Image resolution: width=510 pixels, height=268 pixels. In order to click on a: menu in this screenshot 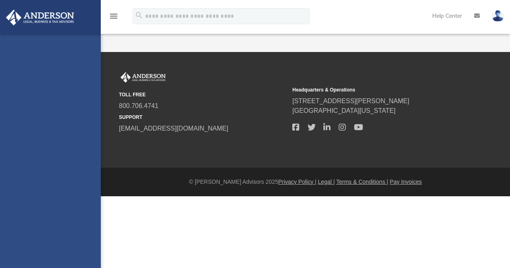, I will do `click(114, 18)`.